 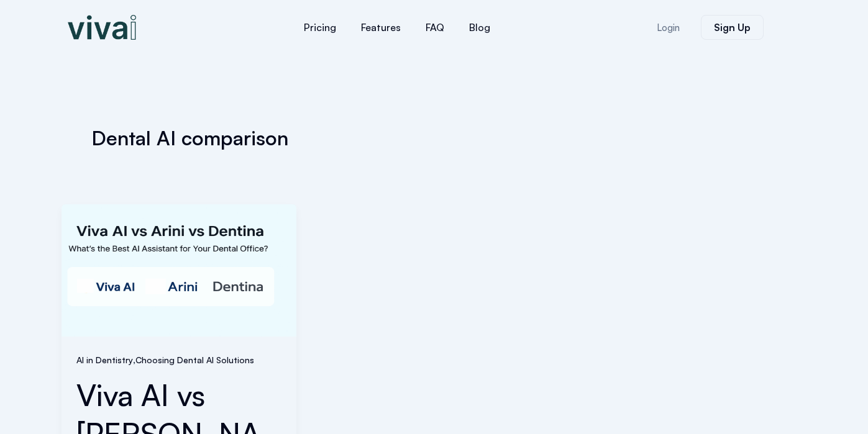 I want to click on a: FAQ, so click(x=435, y=28).